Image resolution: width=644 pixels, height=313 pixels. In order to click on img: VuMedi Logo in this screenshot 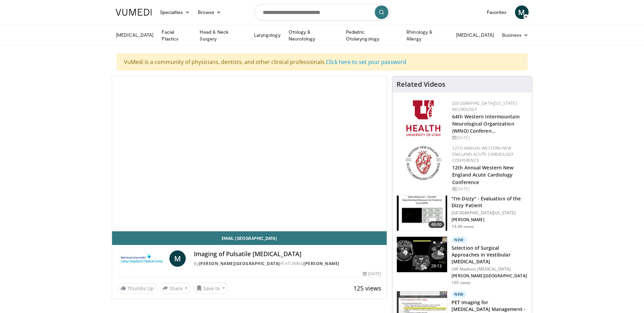, I will do `click(134, 12)`.